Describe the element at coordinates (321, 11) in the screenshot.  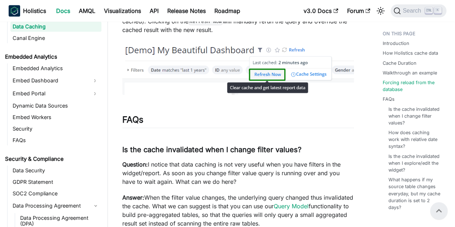
I see `a: v3.0 Docs` at that location.